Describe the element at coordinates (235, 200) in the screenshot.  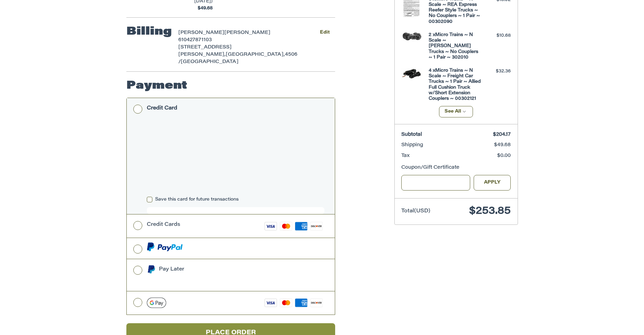
I see `label: Save this card for future transactions` at that location.